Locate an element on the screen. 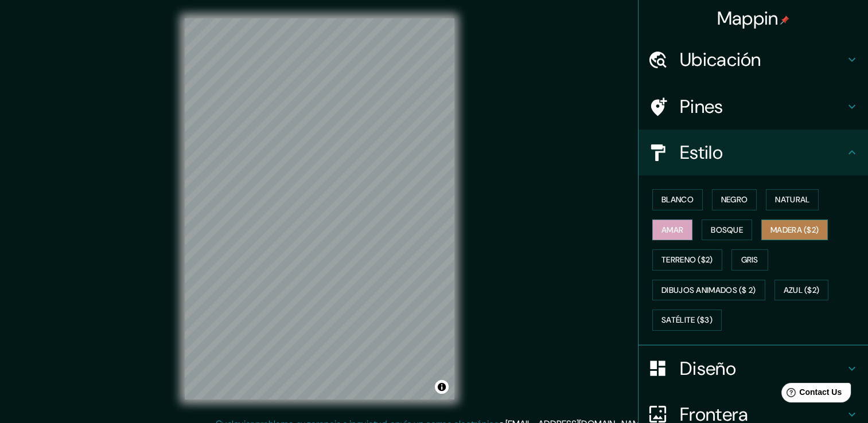  h4: Diseño is located at coordinates (762, 369).